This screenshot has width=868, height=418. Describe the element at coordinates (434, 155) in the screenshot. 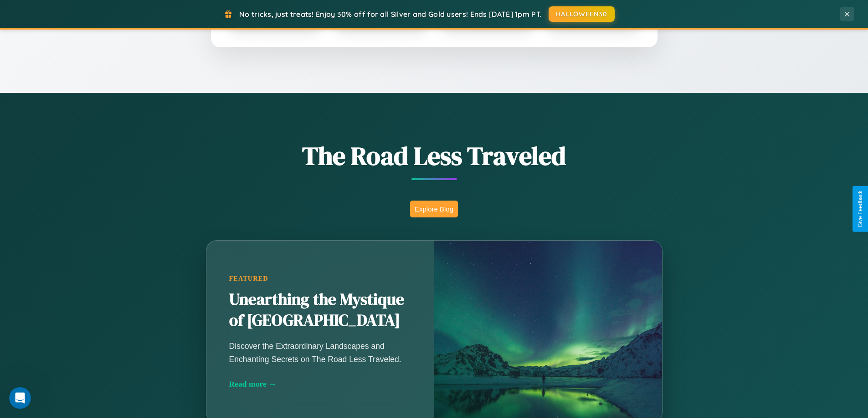

I see `h1: The Road Less Traveled` at that location.